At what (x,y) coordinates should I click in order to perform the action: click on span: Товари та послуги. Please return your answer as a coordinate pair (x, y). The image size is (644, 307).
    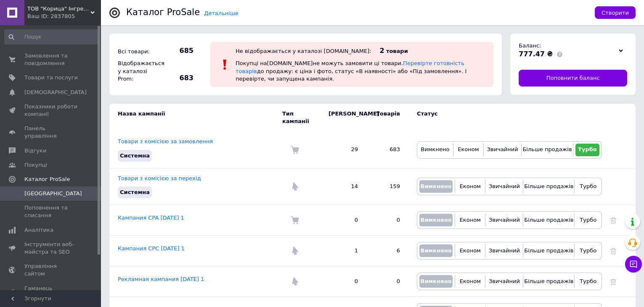
    Looking at the image, I should click on (51, 78).